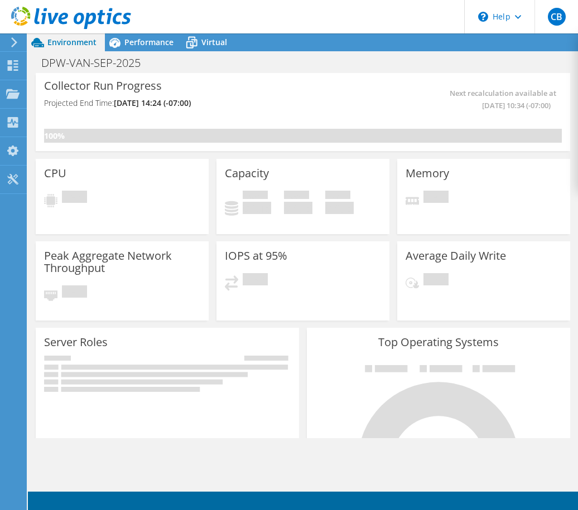 This screenshot has width=578, height=510. I want to click on span: Next recalculation available at, so click(430, 99).